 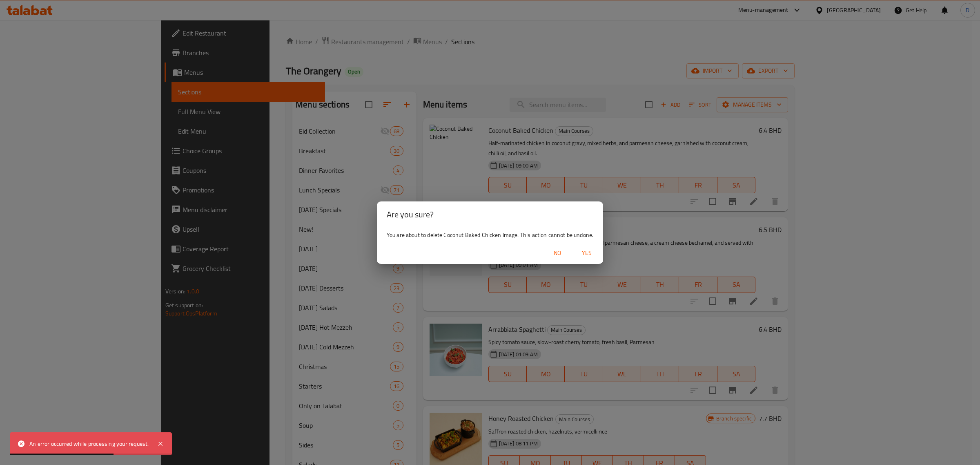 What do you see at coordinates (89, 444) in the screenshot?
I see `div: An error occurred while processing your request.` at bounding box center [89, 444].